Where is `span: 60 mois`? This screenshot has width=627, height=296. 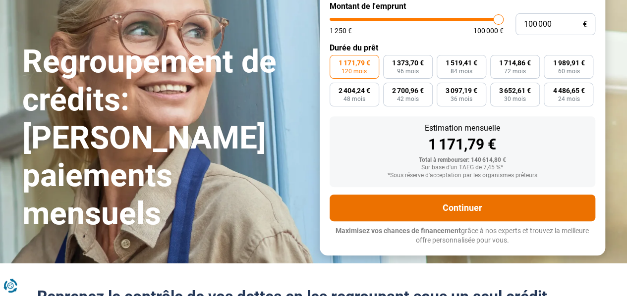
span: 60 mois is located at coordinates (568, 71).